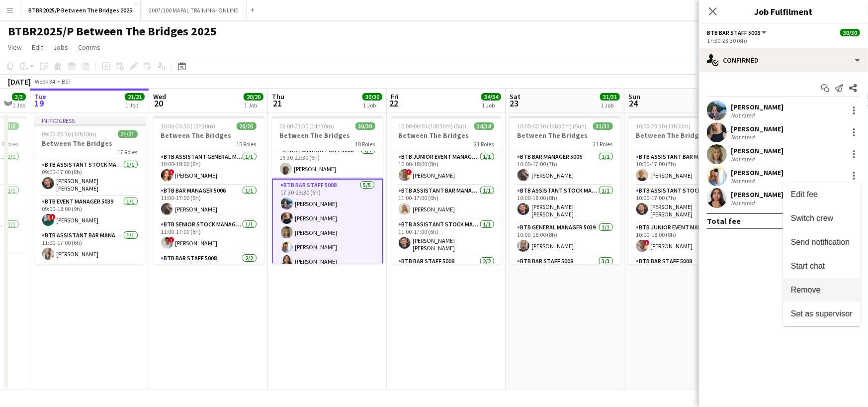 The width and height of the screenshot is (868, 407). What do you see at coordinates (808, 265) in the screenshot?
I see `span: Start chat` at bounding box center [808, 265].